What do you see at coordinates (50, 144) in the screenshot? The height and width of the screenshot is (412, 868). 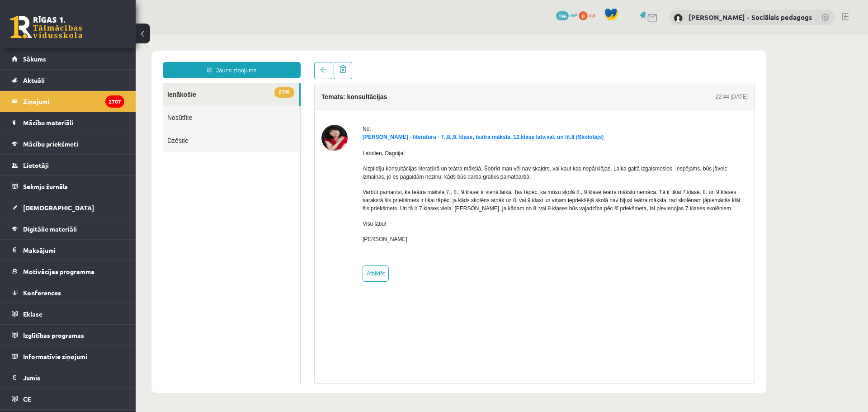 I see `span: Mācību priekšmeti` at bounding box center [50, 144].